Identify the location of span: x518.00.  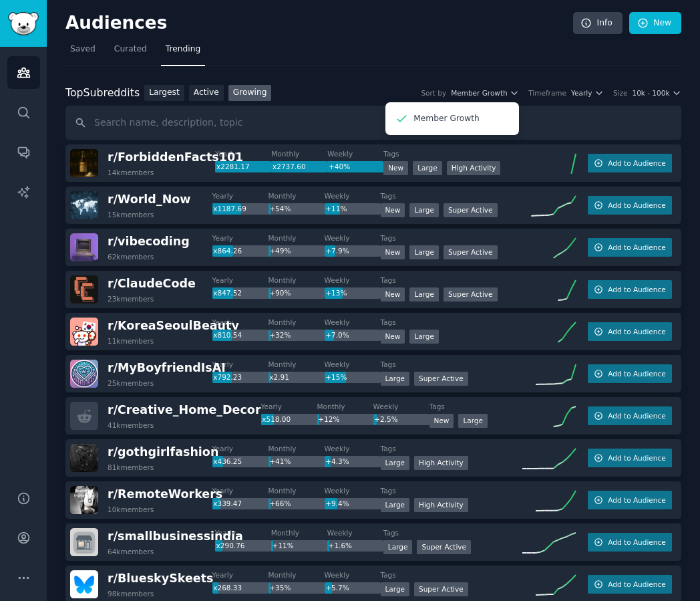
(276, 419).